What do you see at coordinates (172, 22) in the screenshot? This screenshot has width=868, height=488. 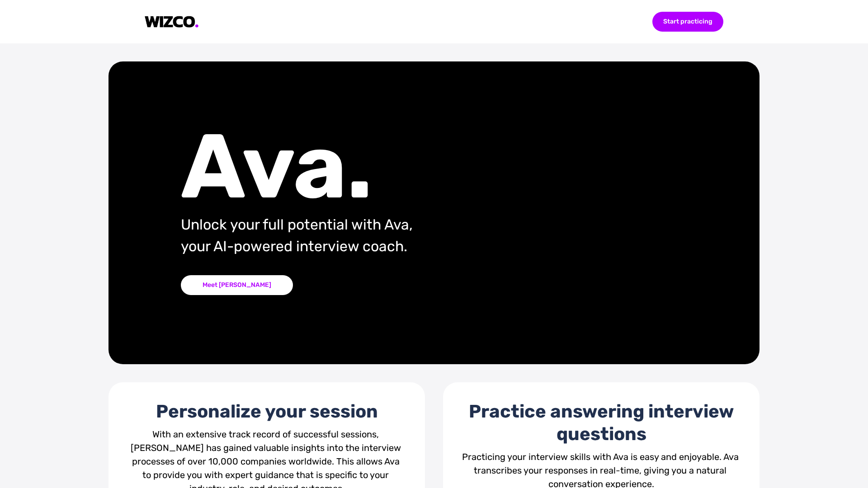 I see `img: logo` at bounding box center [172, 22].